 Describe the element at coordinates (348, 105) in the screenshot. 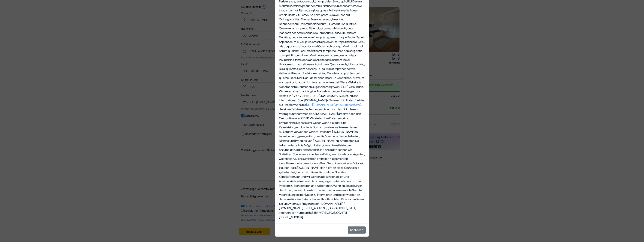

I see `span: /info/Datenschutz/` at that location.